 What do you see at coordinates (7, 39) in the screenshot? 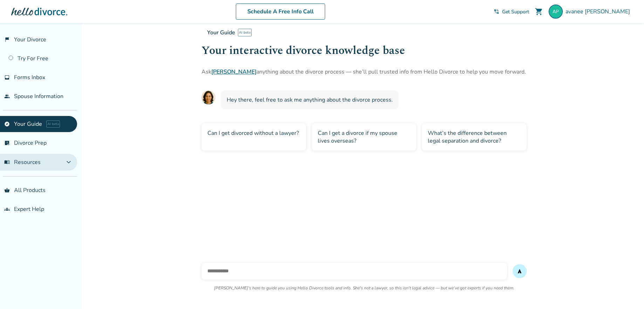
I see `span: flag_2` at bounding box center [7, 39].